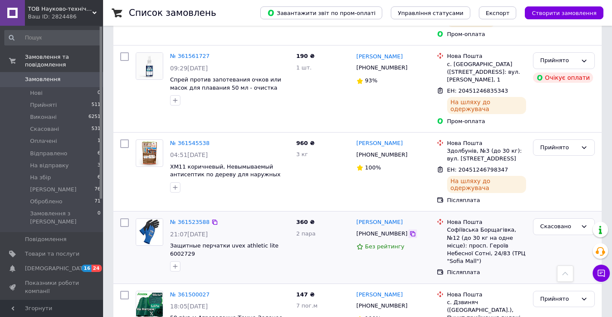 This screenshot has width=612, height=317. I want to click on span: Скасовані, so click(45, 129).